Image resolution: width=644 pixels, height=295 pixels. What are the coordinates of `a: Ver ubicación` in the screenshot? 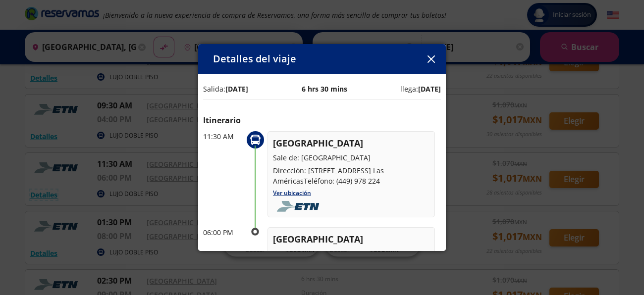 It's located at (292, 192).